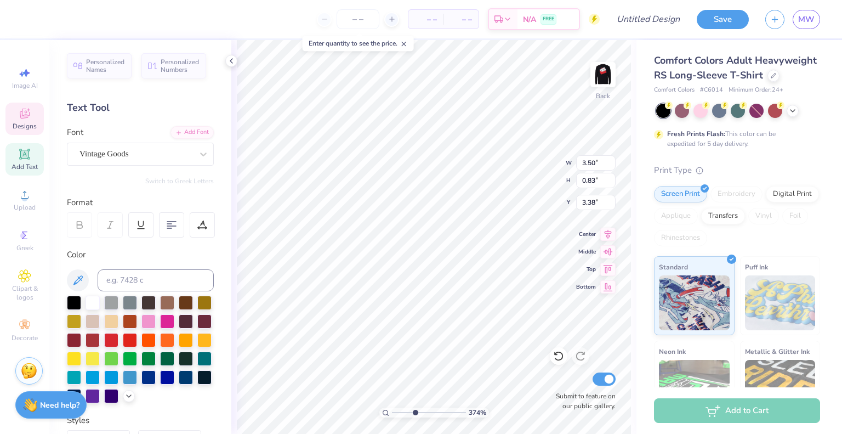 This screenshot has width=842, height=434. What do you see at coordinates (764, 216) in the screenshot?
I see `div: Vinyl` at bounding box center [764, 216].